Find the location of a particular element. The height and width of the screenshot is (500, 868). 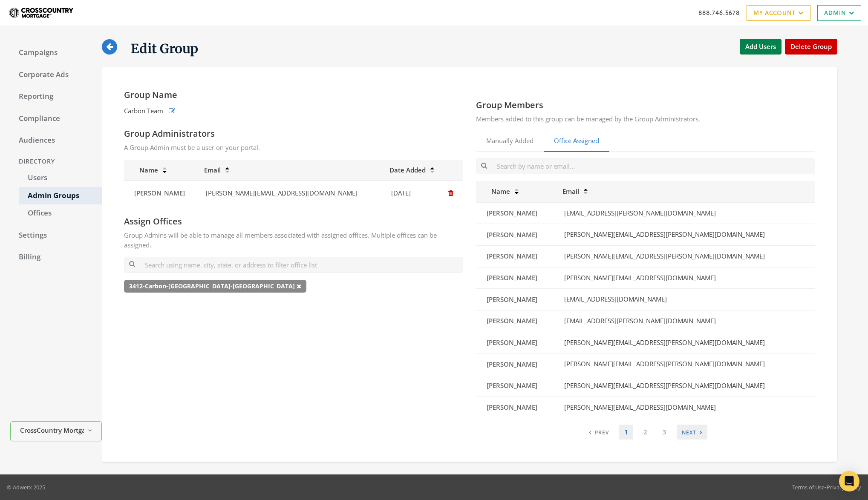

a: Billing is located at coordinates (56, 257).